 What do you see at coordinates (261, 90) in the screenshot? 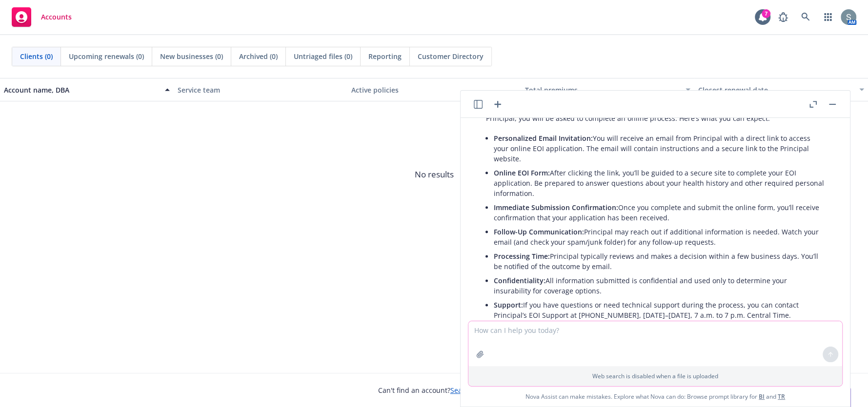
I see `div: Service team` at bounding box center [261, 90].